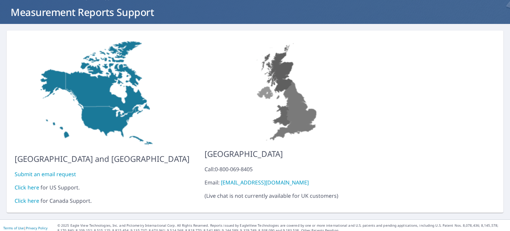 This screenshot has width=510, height=231. I want to click on div: Call: 0-800-069-8405, so click(288, 169).